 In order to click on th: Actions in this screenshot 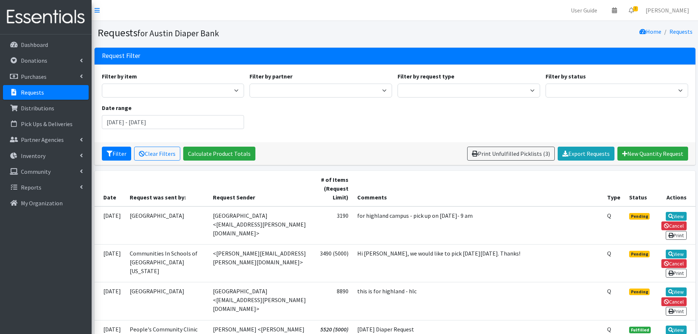, I will do `click(675, 188)`.